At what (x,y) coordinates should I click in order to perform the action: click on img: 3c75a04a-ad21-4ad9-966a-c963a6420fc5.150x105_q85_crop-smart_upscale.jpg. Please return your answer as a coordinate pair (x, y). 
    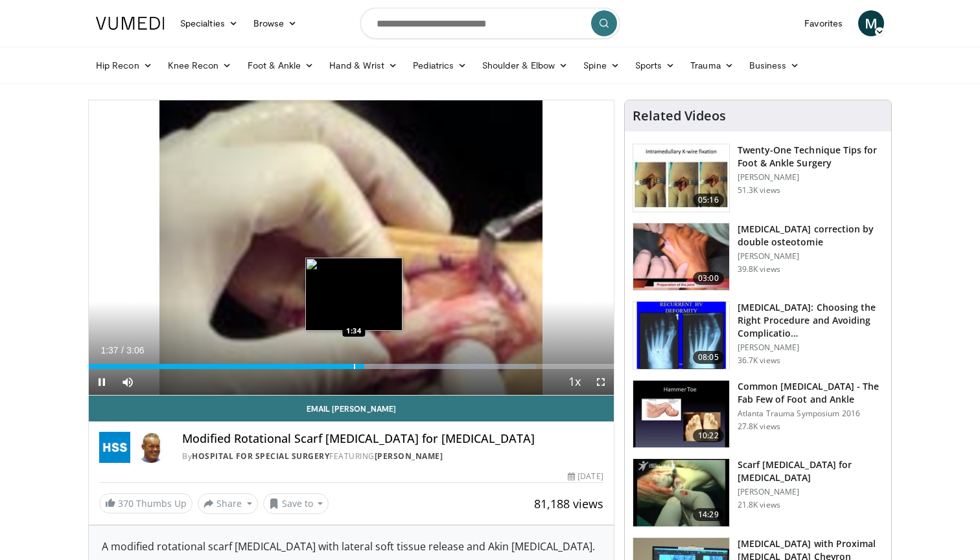
    Looking at the image, I should click on (681, 336).